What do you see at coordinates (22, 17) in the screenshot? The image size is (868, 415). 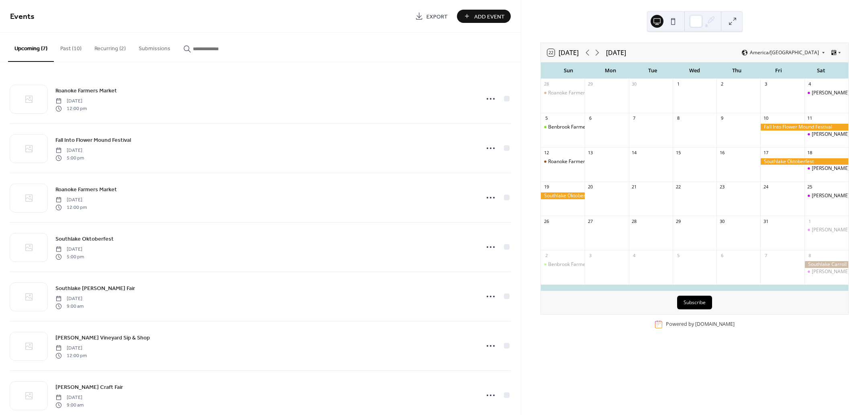 I see `span: Events` at bounding box center [22, 17].